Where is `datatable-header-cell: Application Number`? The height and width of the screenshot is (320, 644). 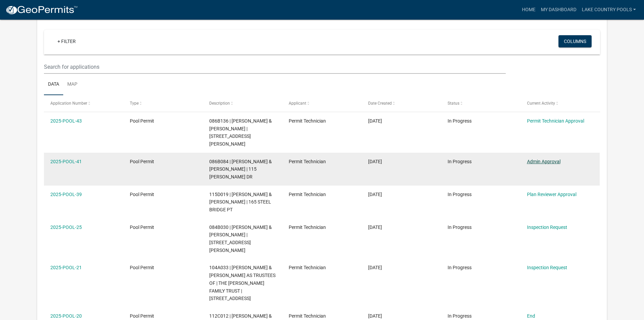 datatable-header-cell: Application Number is located at coordinates (84, 103).